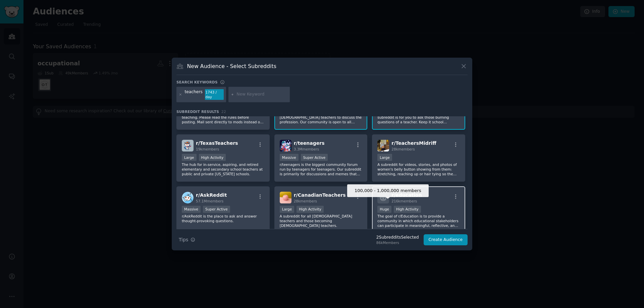  What do you see at coordinates (262, 94) in the screenshot?
I see `input: New Keyword` at bounding box center [262, 94].